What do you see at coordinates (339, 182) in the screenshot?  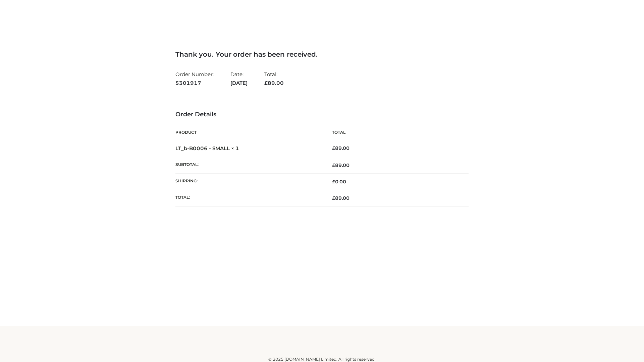 I see `bdi: 0.00` at bounding box center [339, 182].